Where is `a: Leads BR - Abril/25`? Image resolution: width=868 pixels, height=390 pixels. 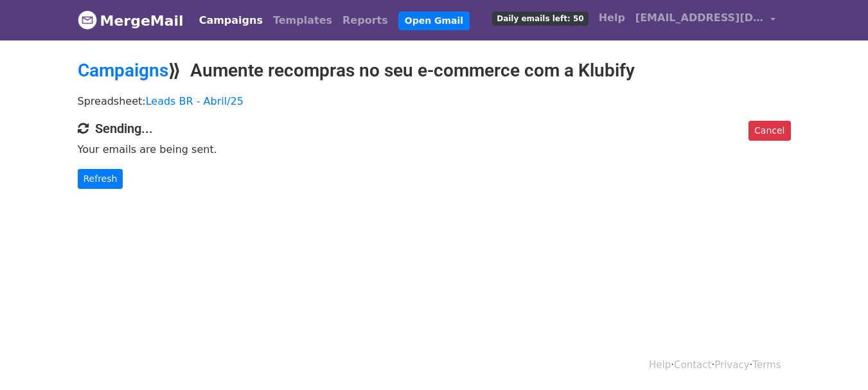
a: Leads BR - Abril/25 is located at coordinates (195, 101).